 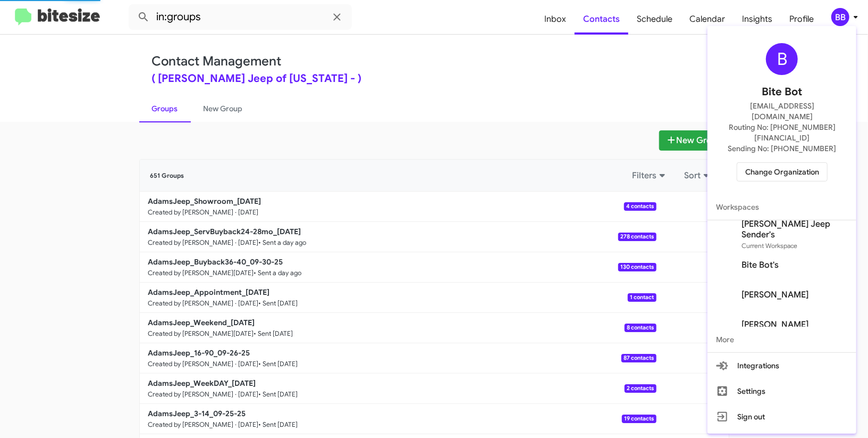 I want to click on button: Sign out, so click(x=782, y=416).